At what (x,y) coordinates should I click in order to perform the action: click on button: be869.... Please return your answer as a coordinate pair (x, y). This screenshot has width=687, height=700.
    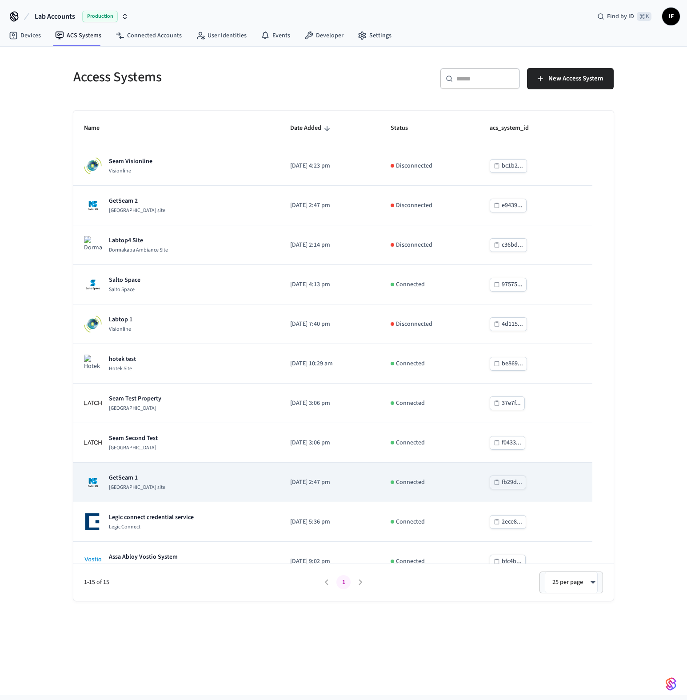
    Looking at the image, I should click on (509, 364).